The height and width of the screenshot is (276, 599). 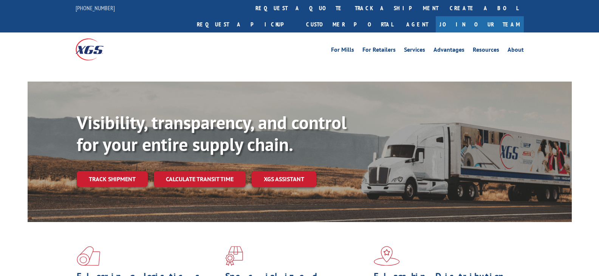 I want to click on a: Advantages, so click(x=449, y=51).